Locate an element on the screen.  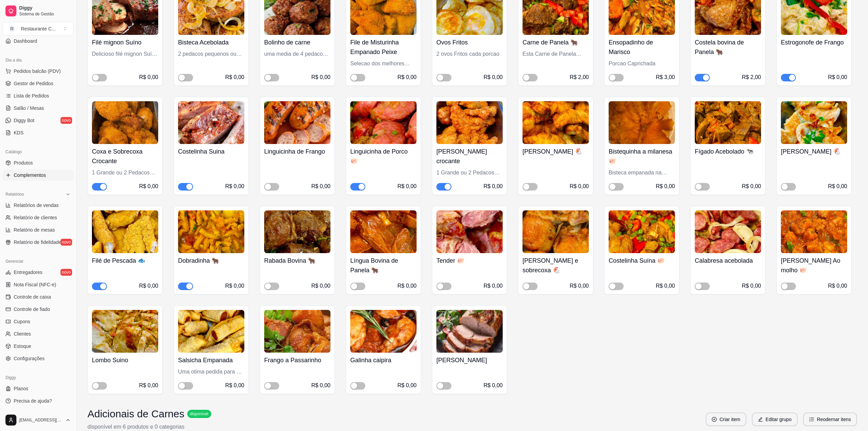
div: Esta Carne de Panela Especial Sera cobrado 2 Reais Adicionais por porçao is located at coordinates (555, 54).